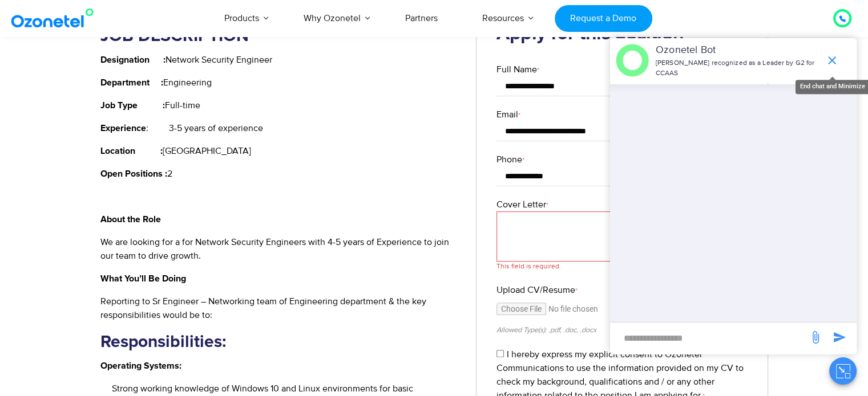 The image size is (868, 396). Describe the element at coordinates (280, 60) in the screenshot. I see `p: Network Security Engineer` at that location.